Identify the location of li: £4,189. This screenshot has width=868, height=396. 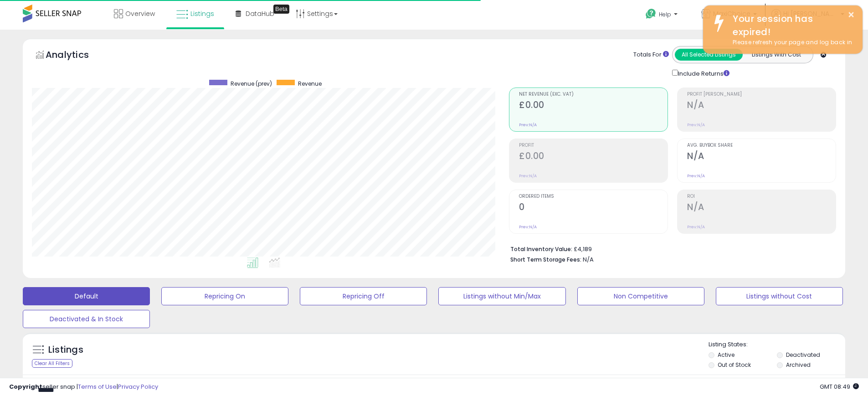
(670, 248).